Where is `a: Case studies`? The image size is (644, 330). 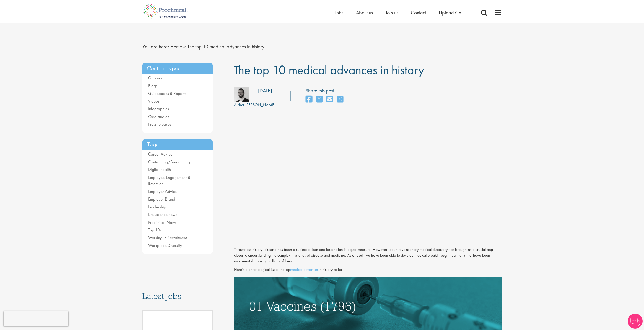 a: Case studies is located at coordinates (159, 117).